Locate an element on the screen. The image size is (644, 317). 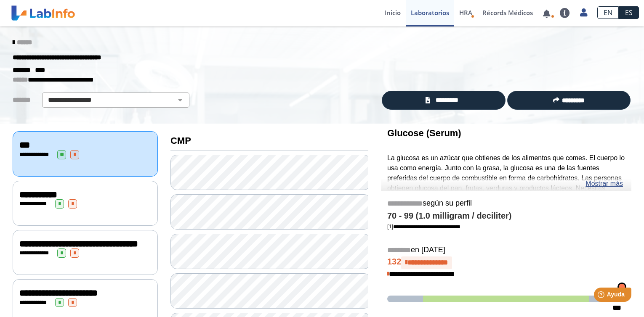
a: [1] is located at coordinates (424, 227).